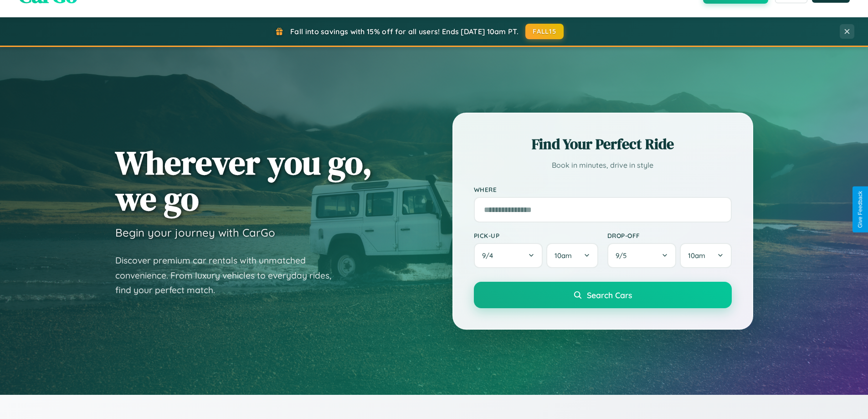 Image resolution: width=868 pixels, height=419 pixels. Describe the element at coordinates (545, 31) in the screenshot. I see `button: FALL15` at that location.